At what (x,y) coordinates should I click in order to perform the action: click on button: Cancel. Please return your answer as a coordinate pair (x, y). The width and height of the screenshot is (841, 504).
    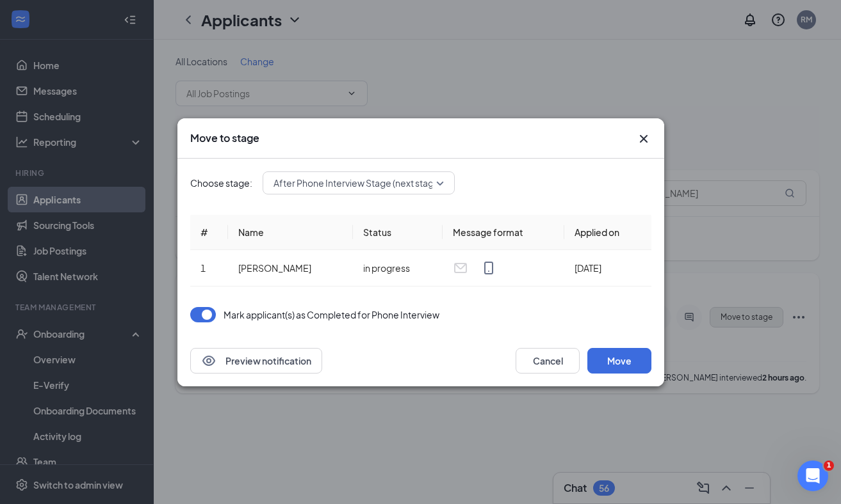
    Looking at the image, I should click on (547, 361).